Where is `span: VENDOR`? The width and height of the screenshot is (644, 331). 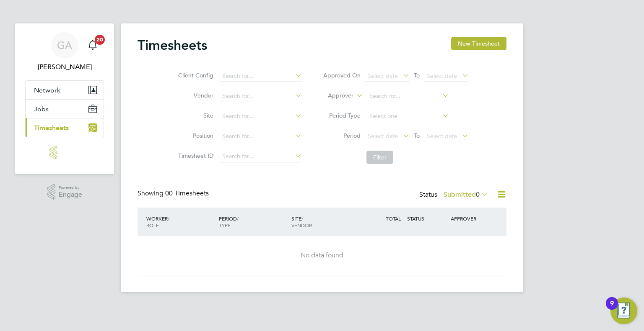 span: VENDOR is located at coordinates (302, 225).